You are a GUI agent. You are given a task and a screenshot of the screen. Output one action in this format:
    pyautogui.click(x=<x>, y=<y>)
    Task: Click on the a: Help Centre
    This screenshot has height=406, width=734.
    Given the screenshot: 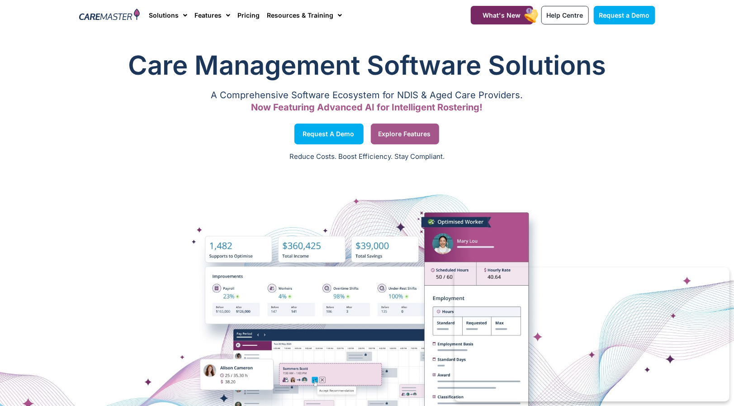 What is the action you would take?
    pyautogui.click(x=565, y=15)
    